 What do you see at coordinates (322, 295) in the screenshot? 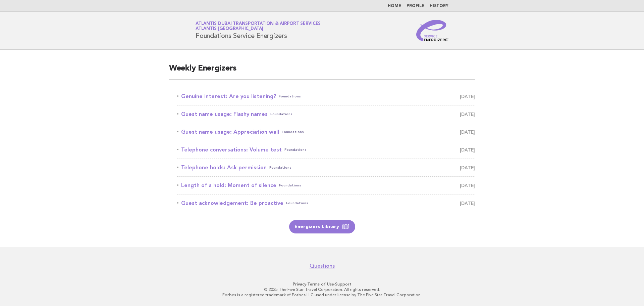
I see `p: Forbes is a registered trademark of Forbes LLC used under license by The Five Star Travel Corpora...` at bounding box center [322, 295].